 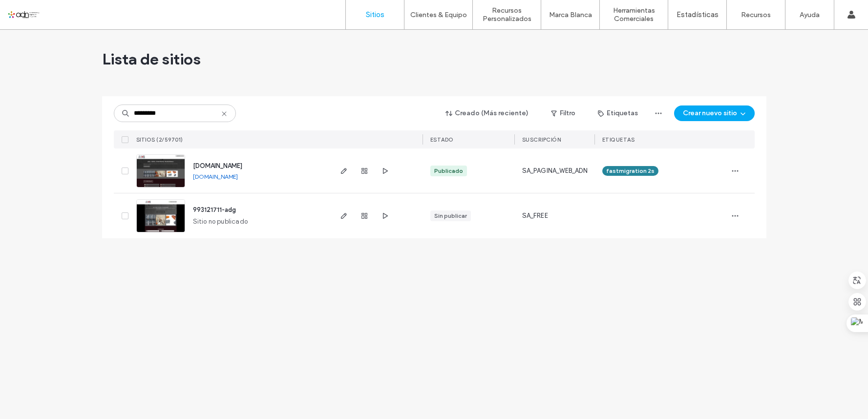 What do you see at coordinates (215, 210) in the screenshot?
I see `a: 993121711-adg` at bounding box center [215, 210].